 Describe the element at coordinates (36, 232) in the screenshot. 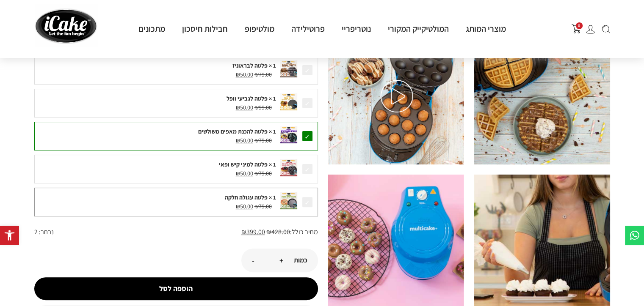

I see `span: 2` at that location.